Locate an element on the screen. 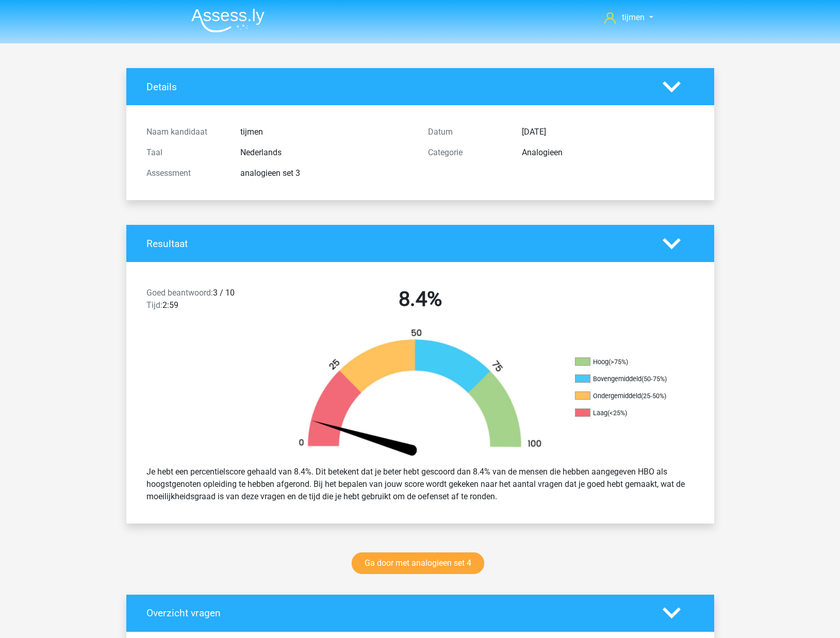 This screenshot has height=638, width=840. a: tijmen is located at coordinates (629, 18).